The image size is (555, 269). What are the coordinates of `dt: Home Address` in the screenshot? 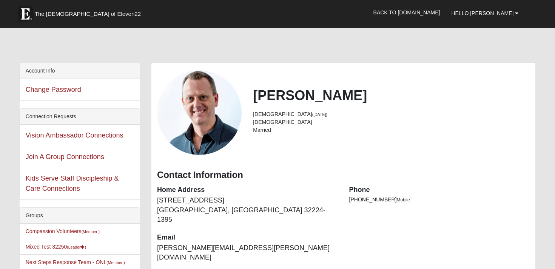 It's located at (247, 190).